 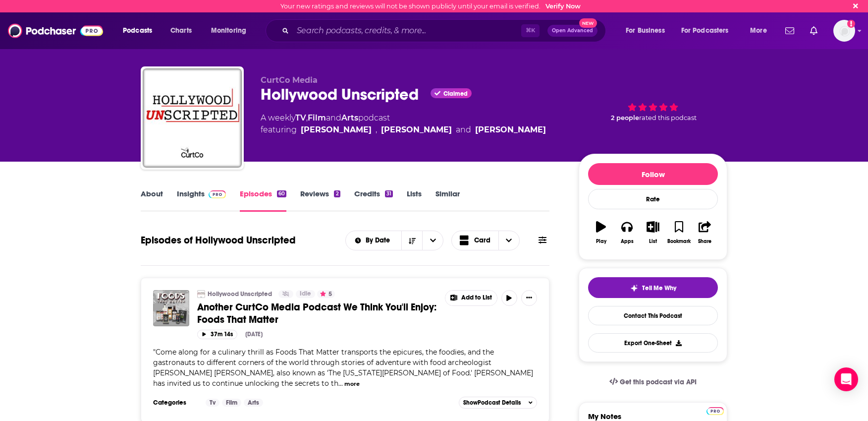 What do you see at coordinates (181, 31) in the screenshot?
I see `a: Charts` at bounding box center [181, 31].